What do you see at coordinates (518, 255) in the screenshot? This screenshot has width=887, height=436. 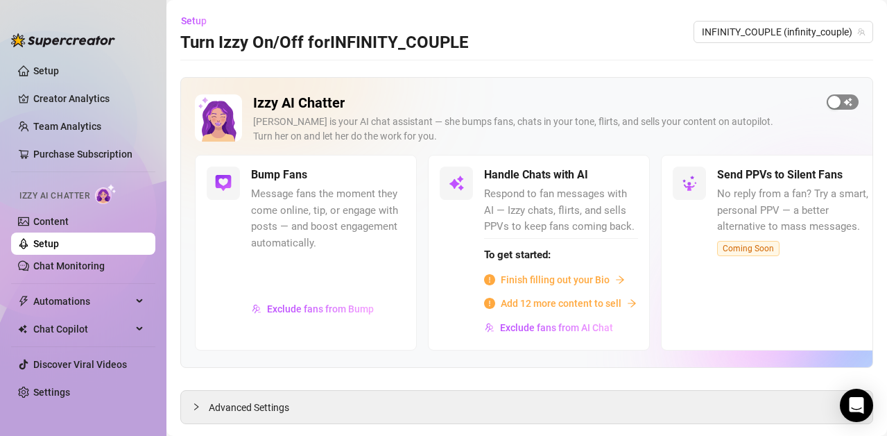 I see `strong: To get started:` at bounding box center [518, 255].